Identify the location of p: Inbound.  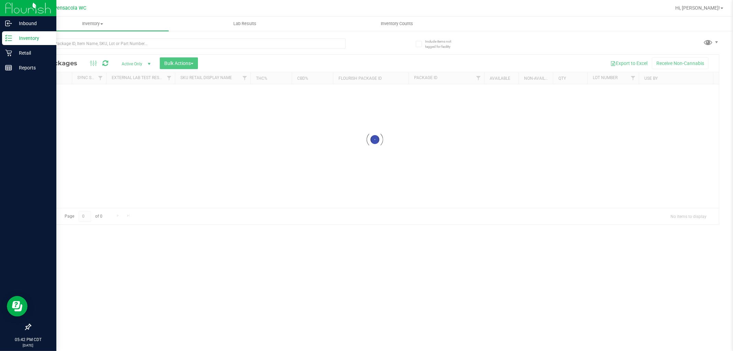
(33, 23).